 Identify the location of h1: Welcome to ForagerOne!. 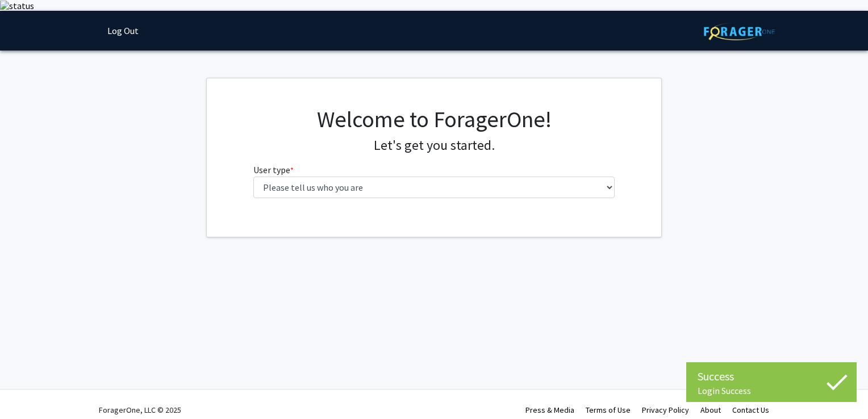
(434, 119).